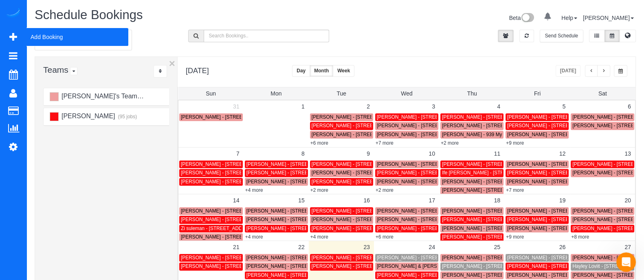 Image resolution: width=644 pixels, height=280 pixels. I want to click on button: go back, so click(13, 11).